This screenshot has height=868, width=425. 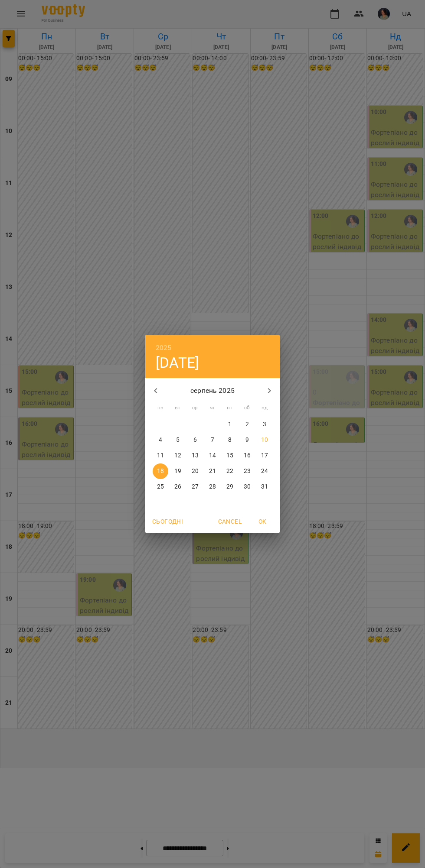 I want to click on button: 20, so click(x=195, y=471).